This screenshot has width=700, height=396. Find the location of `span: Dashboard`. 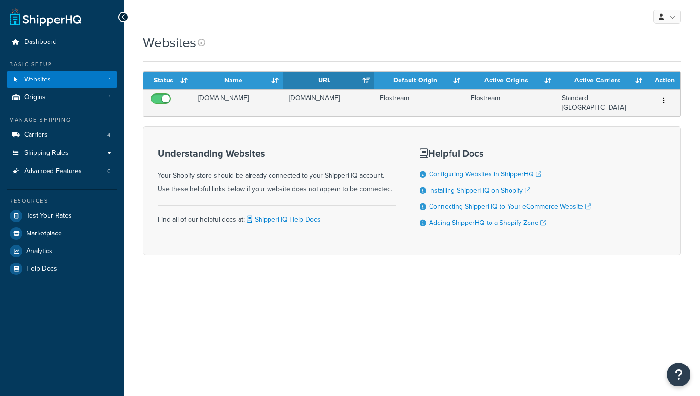

span: Dashboard is located at coordinates (40, 42).